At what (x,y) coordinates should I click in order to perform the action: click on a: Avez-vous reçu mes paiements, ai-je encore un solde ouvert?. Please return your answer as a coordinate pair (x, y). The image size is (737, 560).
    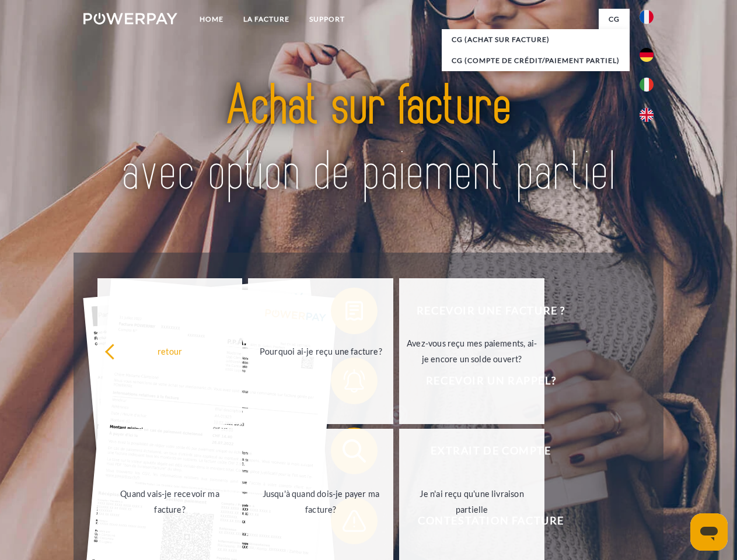
    Looking at the image, I should click on (471, 351).